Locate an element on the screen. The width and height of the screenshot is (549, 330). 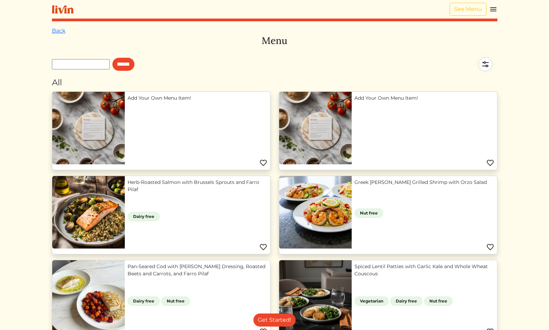
a: Back is located at coordinates (59, 31).